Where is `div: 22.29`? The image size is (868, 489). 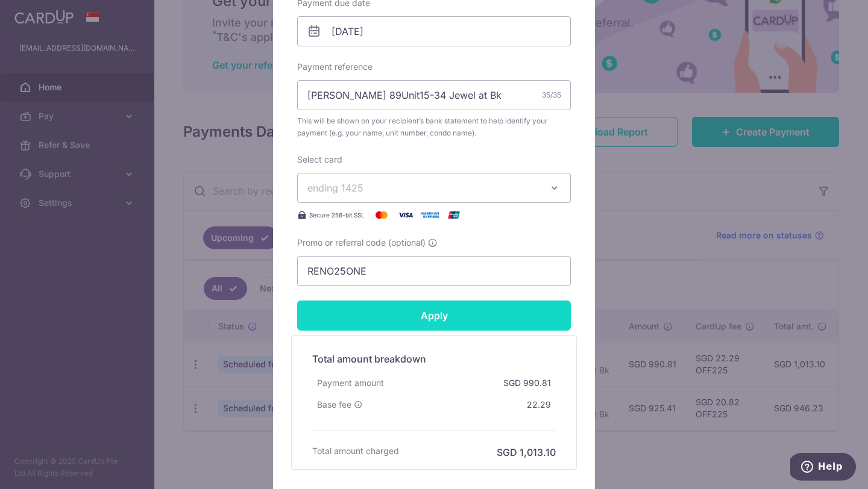
div: 22.29 is located at coordinates (539, 405).